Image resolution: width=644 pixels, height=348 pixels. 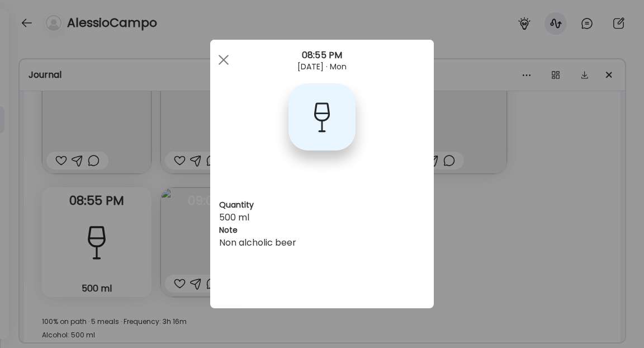 I want to click on h3: Note, so click(x=322, y=230).